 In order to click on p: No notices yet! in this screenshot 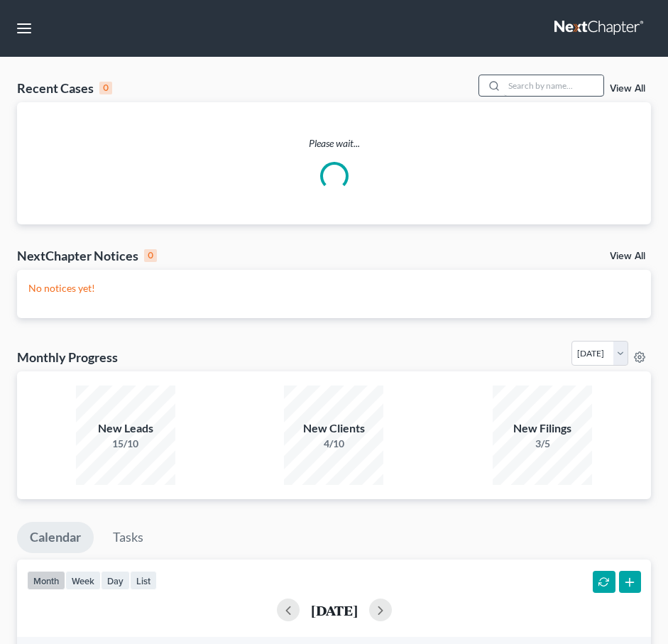, I will do `click(334, 288)`.